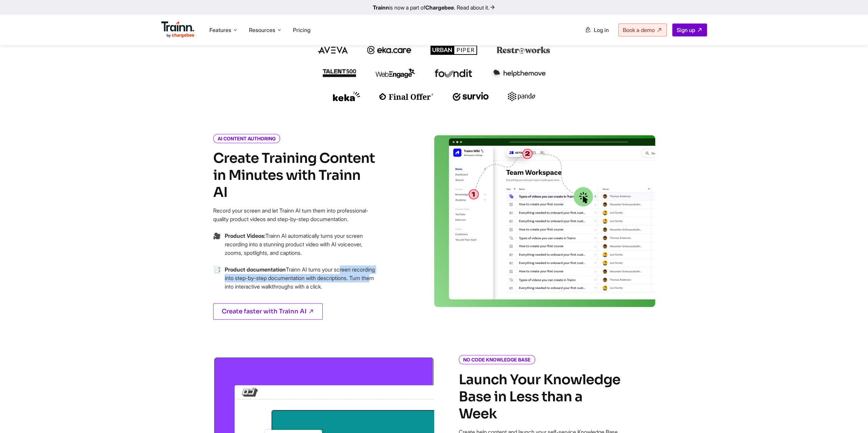  I want to click on img: video creation | saas learning management system, so click(545, 221).